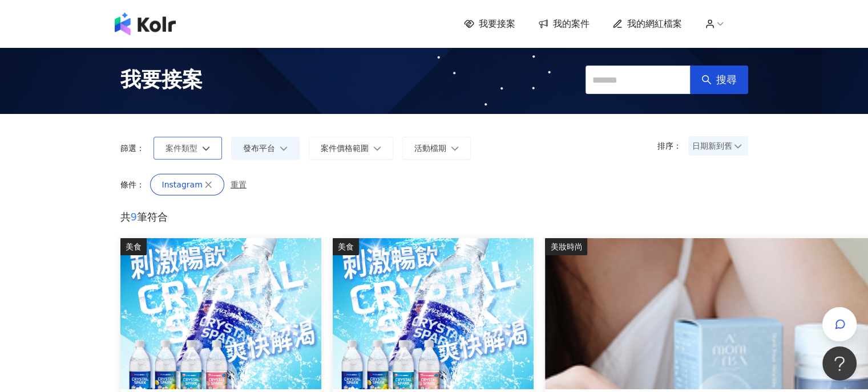 This screenshot has height=392, width=868. Describe the element at coordinates (647, 24) in the screenshot. I see `a: 我的網紅檔案` at that location.